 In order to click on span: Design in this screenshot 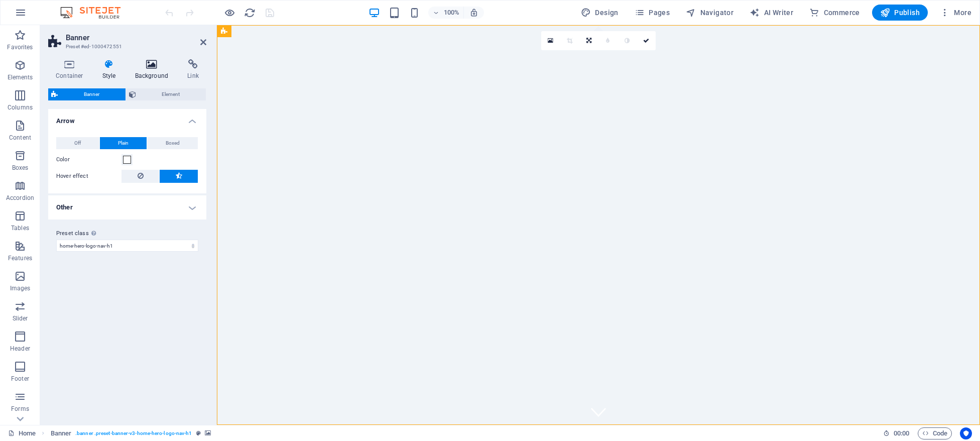, I will do `click(599, 13)`.